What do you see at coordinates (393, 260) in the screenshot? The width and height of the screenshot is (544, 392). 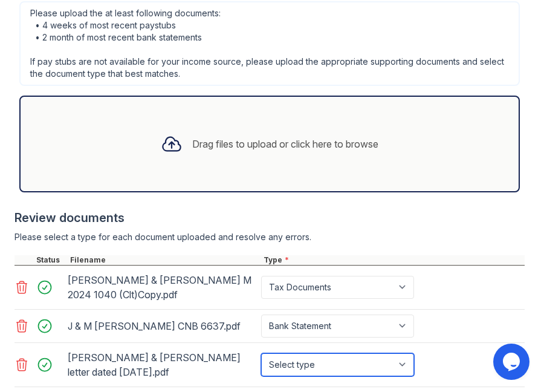 I see `div: Type` at bounding box center [393, 260].